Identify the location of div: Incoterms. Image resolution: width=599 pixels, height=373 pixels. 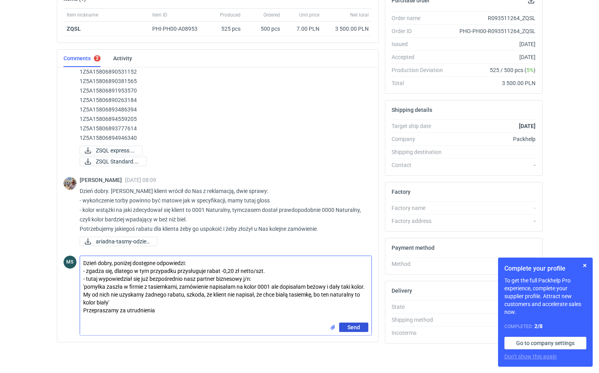
(420, 333).